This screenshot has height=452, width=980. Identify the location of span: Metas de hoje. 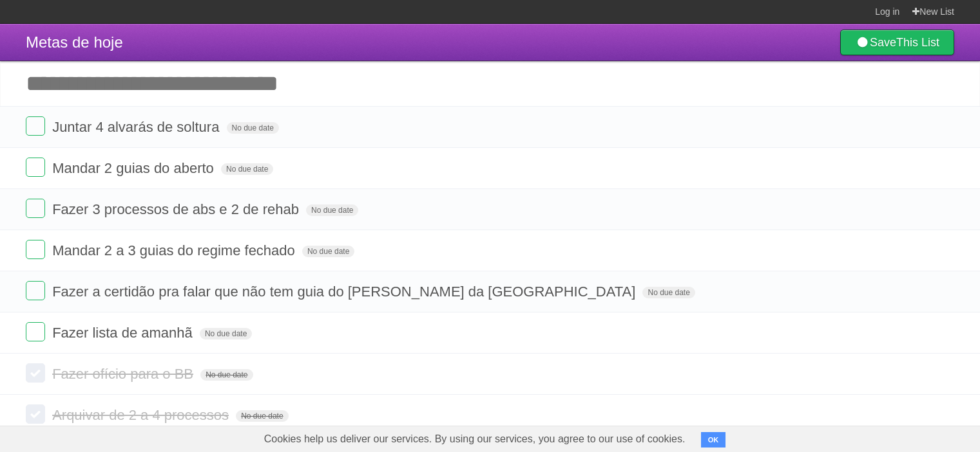
(74, 42).